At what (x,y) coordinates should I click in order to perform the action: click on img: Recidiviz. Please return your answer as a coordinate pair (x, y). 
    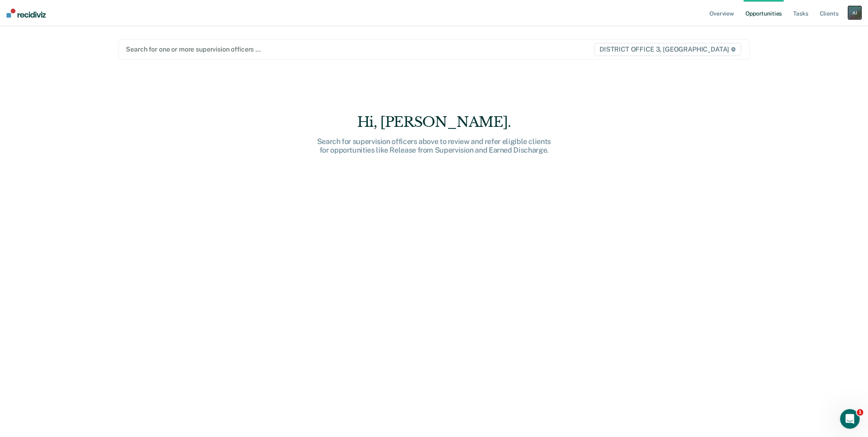
    Looking at the image, I should click on (26, 13).